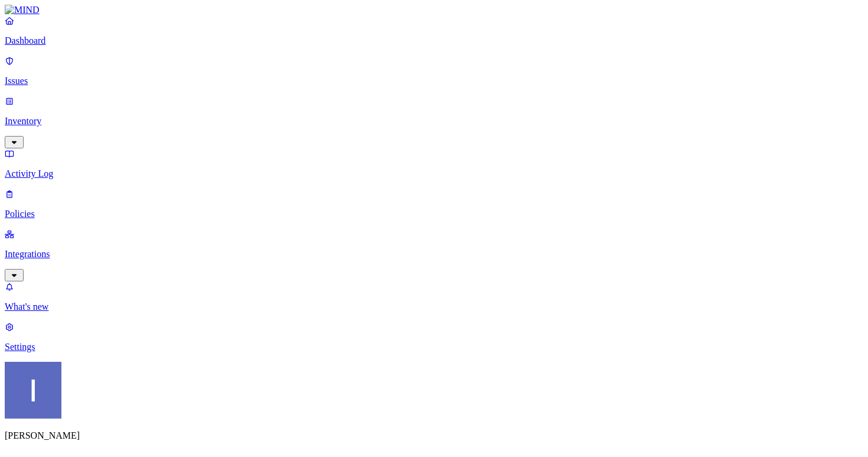 The image size is (868, 457). What do you see at coordinates (434, 306) in the screenshot?
I see `p: What's new` at bounding box center [434, 306].